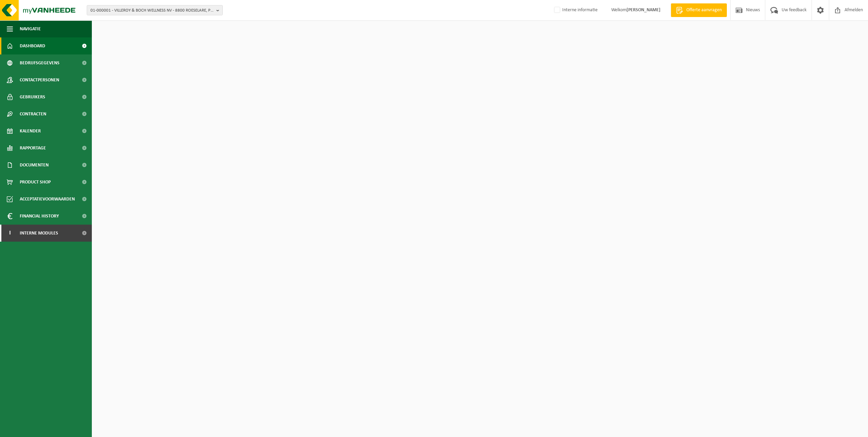  Describe the element at coordinates (155, 10) in the screenshot. I see `button: 01-000001 - VILLEROY & BOCH WELLNESS NV - 8800 ROESELARE, POPULIERSTRAAT 1` at that location.